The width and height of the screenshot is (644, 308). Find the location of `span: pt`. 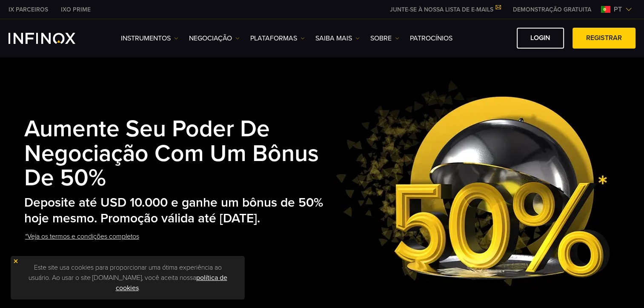

span: pt is located at coordinates (618, 9).